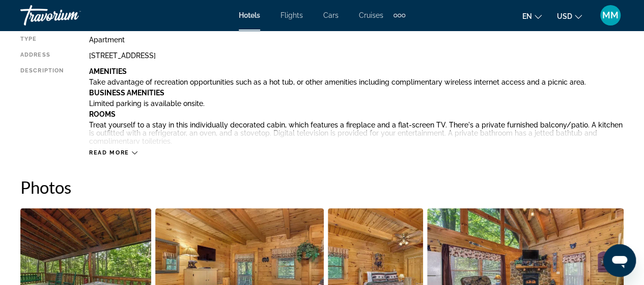 The image size is (644, 285). Describe the element at coordinates (527, 16) in the screenshot. I see `span: en` at that location.